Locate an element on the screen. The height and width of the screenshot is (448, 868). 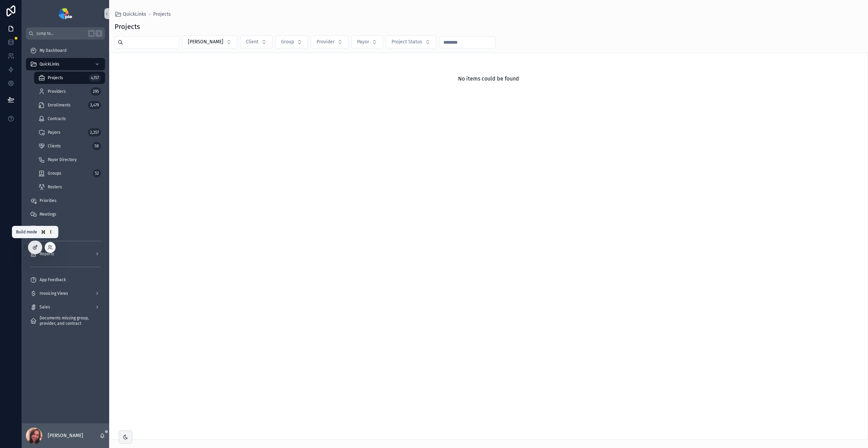
span: Invoicing Views is located at coordinates (54, 294).